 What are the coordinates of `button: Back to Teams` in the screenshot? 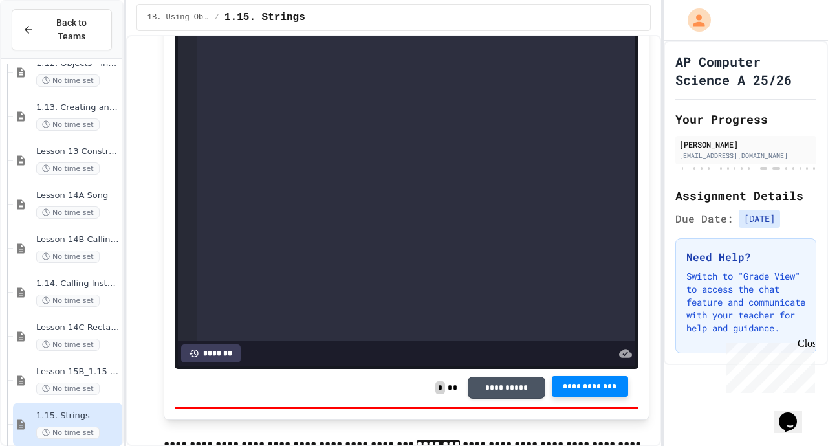 It's located at (61, 30).